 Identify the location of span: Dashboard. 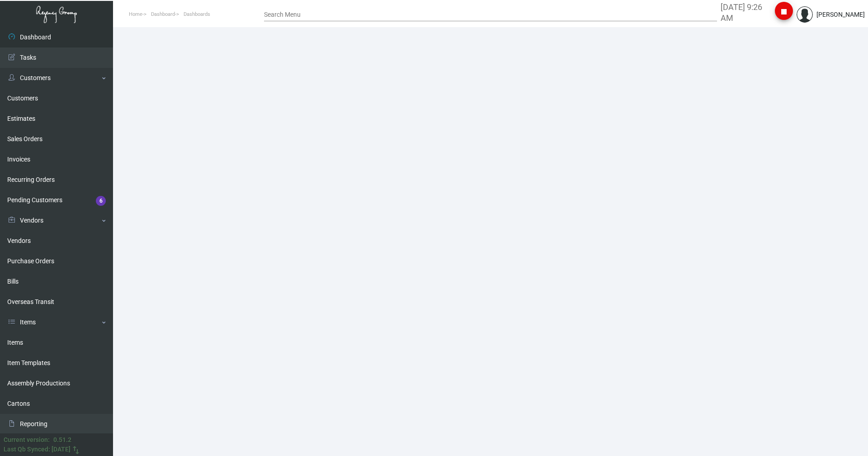
(163, 14).